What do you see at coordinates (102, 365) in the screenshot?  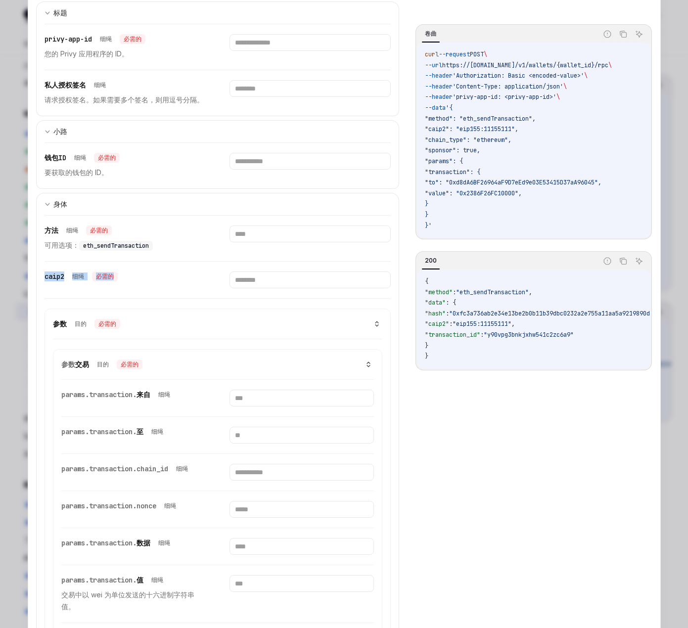 I see `div: params.transaction` at bounding box center [102, 365].